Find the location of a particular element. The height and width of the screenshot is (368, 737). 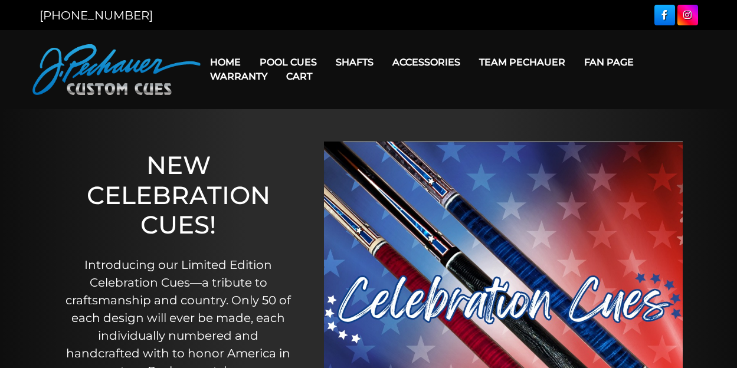

a: Cart is located at coordinates (299, 76).